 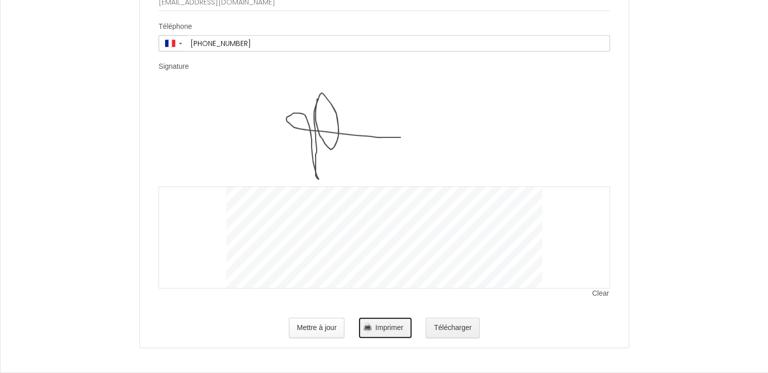 What do you see at coordinates (384, 136) in the screenshot?
I see `img: signature` at bounding box center [384, 136].